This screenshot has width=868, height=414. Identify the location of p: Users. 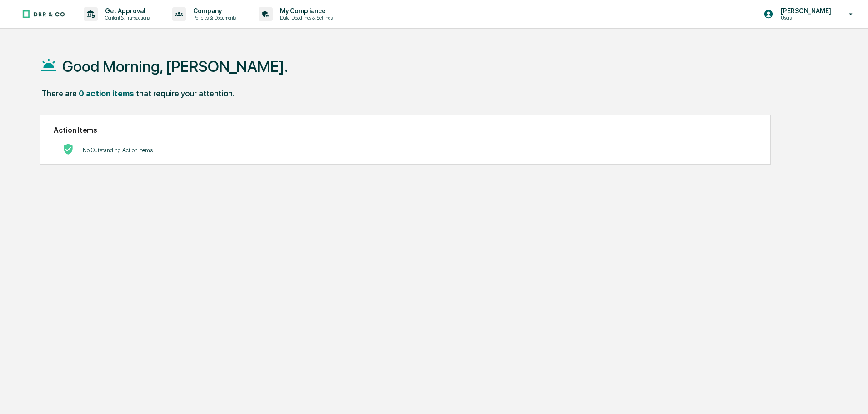
(804, 18).